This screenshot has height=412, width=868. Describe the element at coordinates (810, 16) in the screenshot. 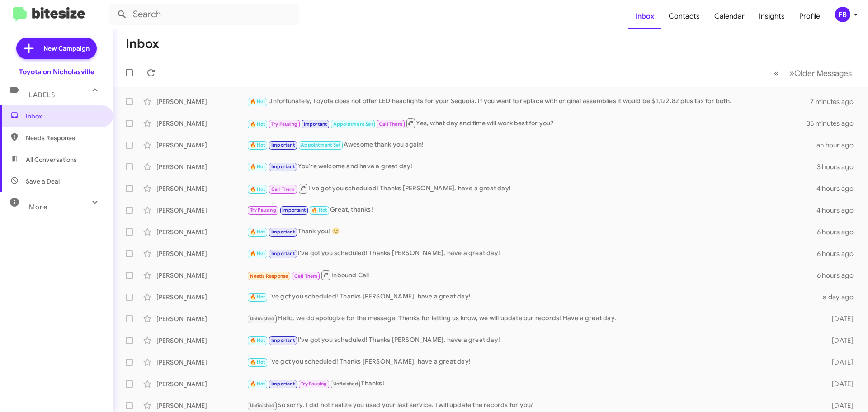

I see `a: Profile` at that location.